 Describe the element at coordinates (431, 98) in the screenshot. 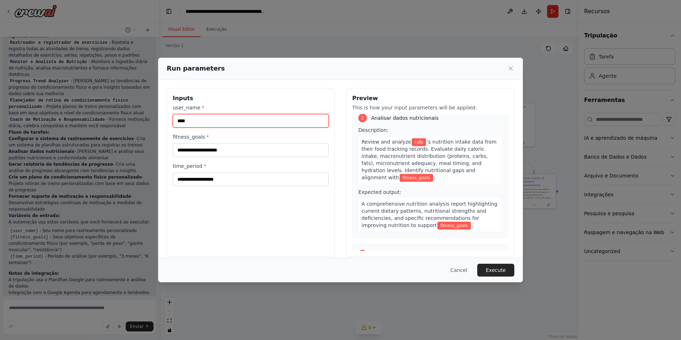

I see `h3: Preview` at that location.